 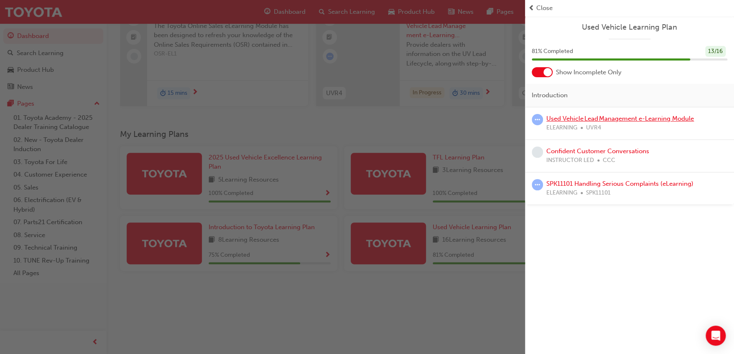 I want to click on div: Open Intercom Messenger, so click(x=715, y=336).